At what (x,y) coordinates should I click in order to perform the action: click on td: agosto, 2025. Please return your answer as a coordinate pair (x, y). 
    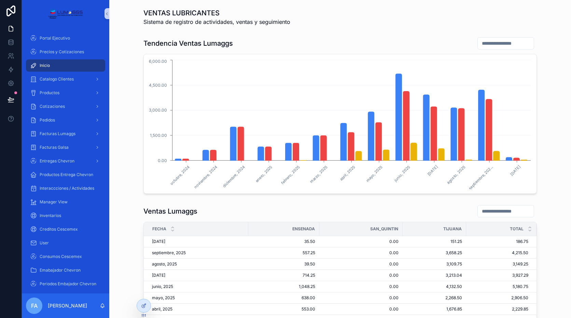
    Looking at the image, I should click on (196, 264).